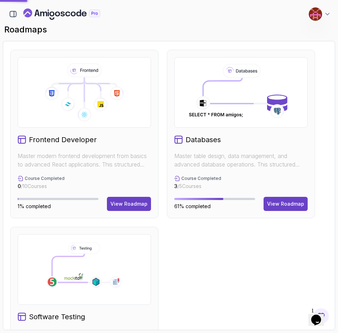  What do you see at coordinates (176, 186) in the screenshot?
I see `span: 3` at bounding box center [176, 186].